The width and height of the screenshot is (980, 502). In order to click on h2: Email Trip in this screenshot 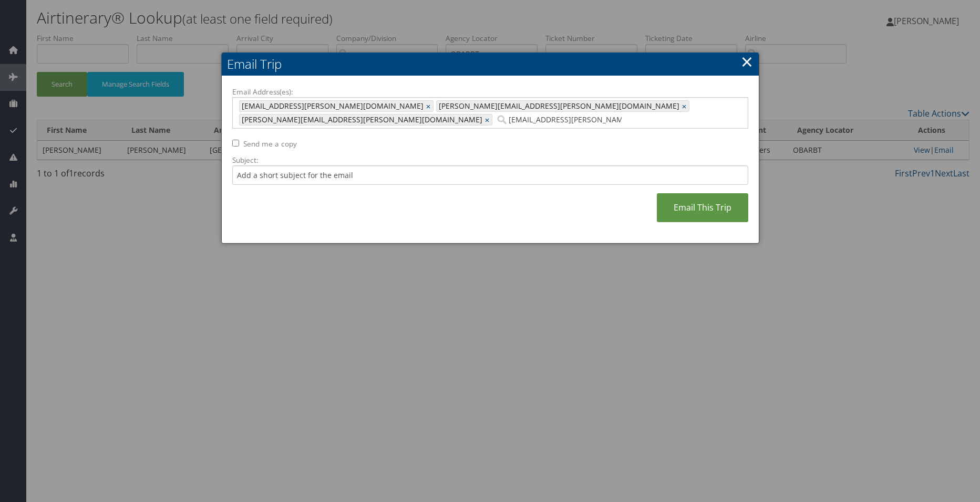, I will do `click(490, 64)`.